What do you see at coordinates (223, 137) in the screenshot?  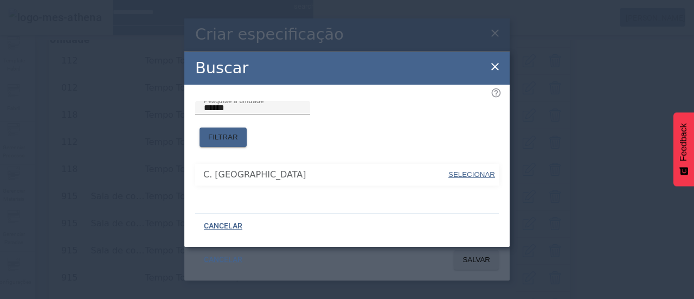 I see `span: FILTRAR` at bounding box center [223, 137].